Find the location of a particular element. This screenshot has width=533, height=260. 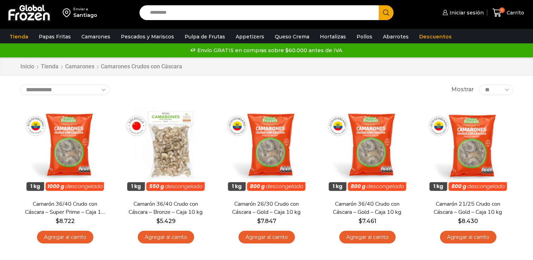

a: Inicio is located at coordinates (27, 67).